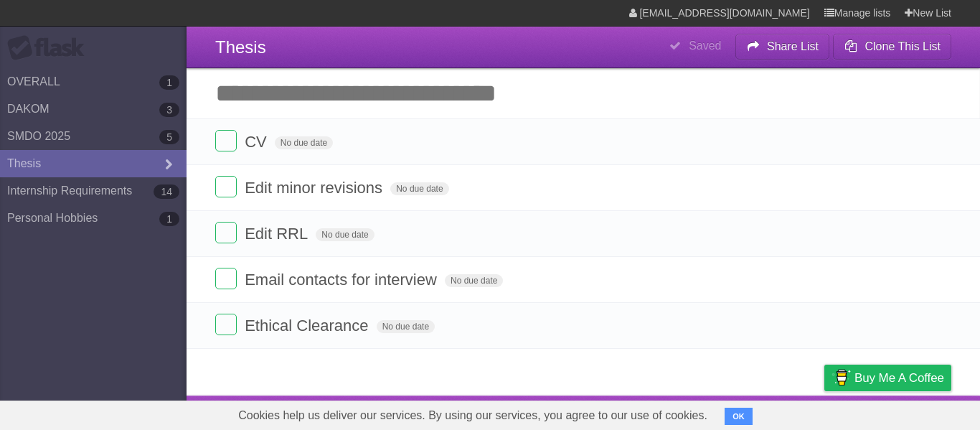 This screenshot has width=980, height=430. What do you see at coordinates (900, 378) in the screenshot?
I see `span: Buy me a coffee` at bounding box center [900, 378].